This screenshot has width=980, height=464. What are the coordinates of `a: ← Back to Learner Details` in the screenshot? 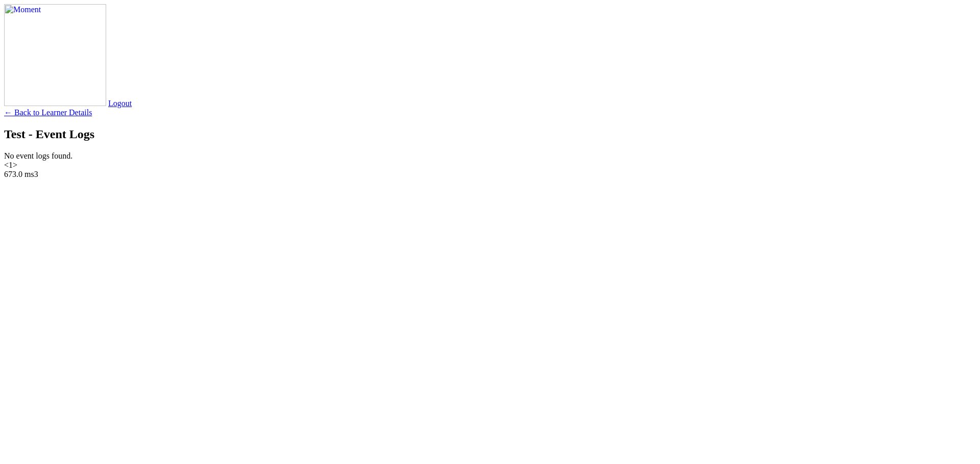 It's located at (48, 113).